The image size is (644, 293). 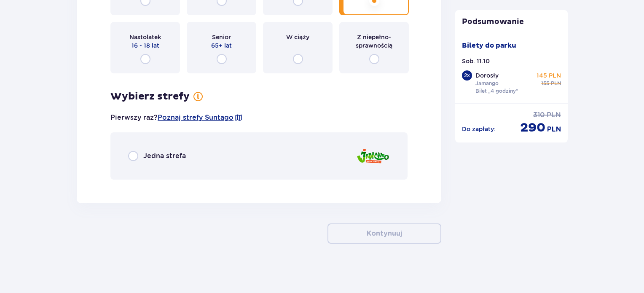 What do you see at coordinates (486, 83) in the screenshot?
I see `p: Jamango` at bounding box center [486, 83].